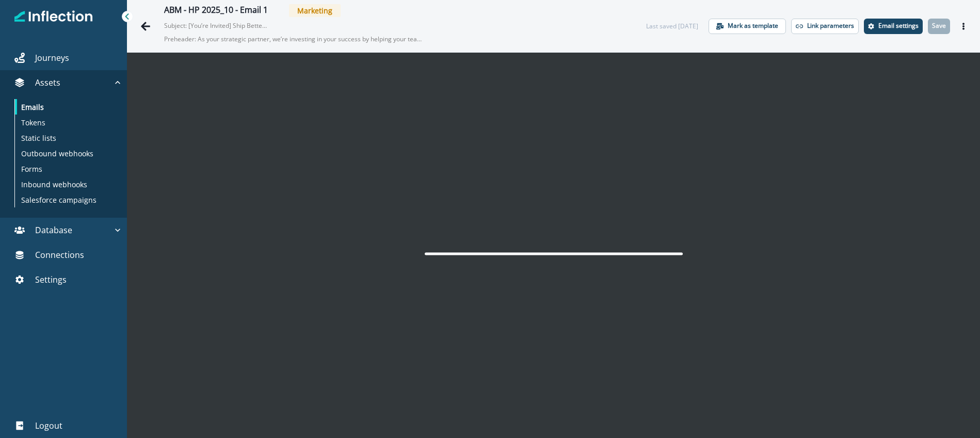 Image resolution: width=980 pixels, height=438 pixels. I want to click on button: Link parameters, so click(825, 27).